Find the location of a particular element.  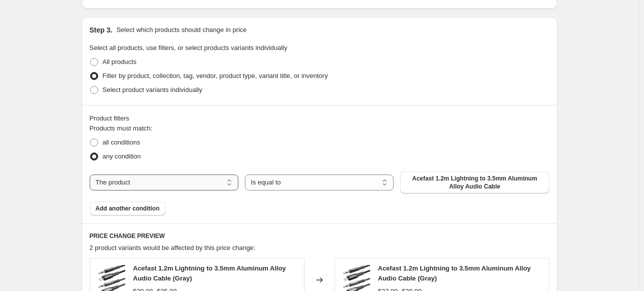

span: any condition is located at coordinates (122, 156).